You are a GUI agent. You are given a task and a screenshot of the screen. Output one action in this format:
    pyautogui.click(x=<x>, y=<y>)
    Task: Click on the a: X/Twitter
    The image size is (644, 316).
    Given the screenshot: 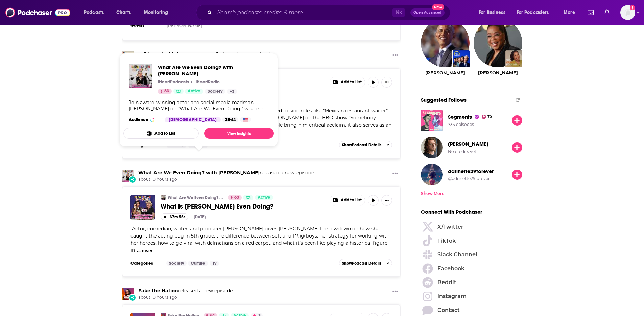 What is the action you would take?
    pyautogui.click(x=472, y=227)
    